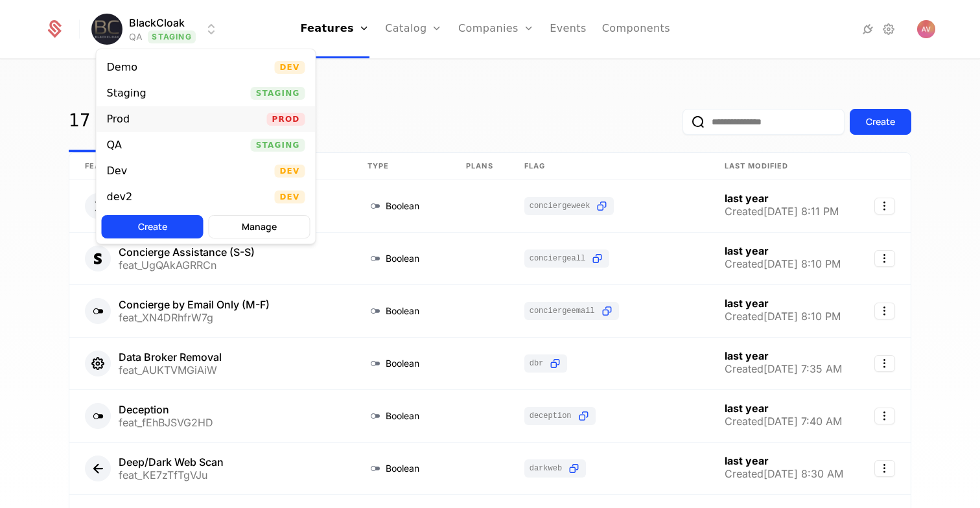 The image size is (980, 508). What do you see at coordinates (120, 197) in the screenshot?
I see `div: dev2` at bounding box center [120, 197].